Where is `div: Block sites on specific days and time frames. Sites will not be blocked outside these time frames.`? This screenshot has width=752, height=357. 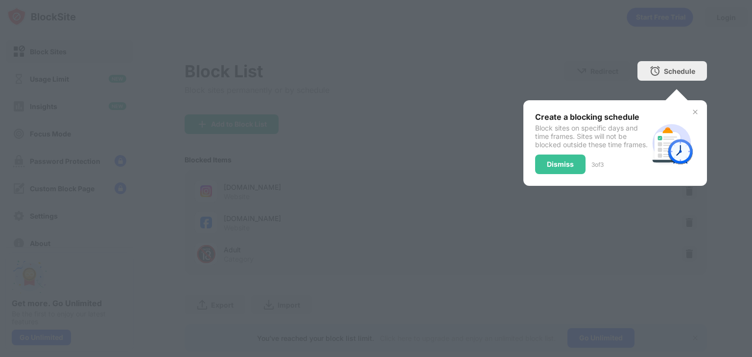 div: Block sites on specific days and time frames. Sites will not be blocked outside these time frames. is located at coordinates (591, 136).